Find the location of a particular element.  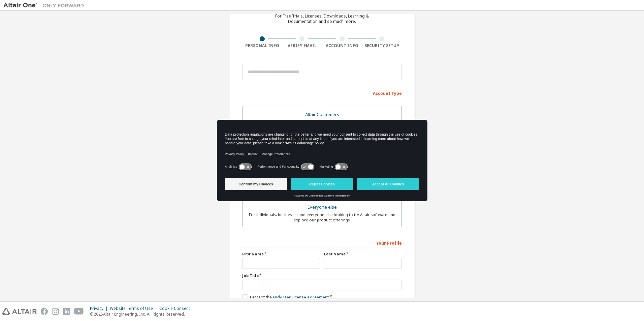

div: Website Terms of Use is located at coordinates (134, 309).